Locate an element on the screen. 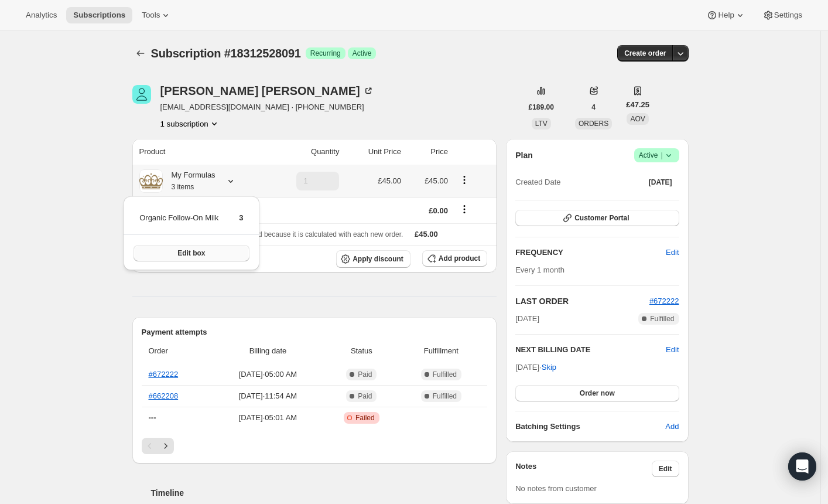 The height and width of the screenshot is (504, 828). span: Order now is located at coordinates (597, 393).